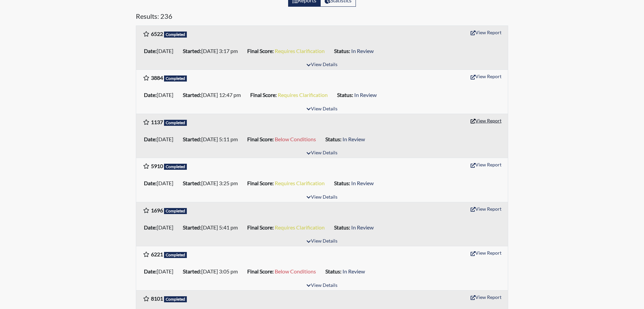 This screenshot has height=309, width=644. Describe the element at coordinates (157, 77) in the screenshot. I see `b: 3884` at that location.